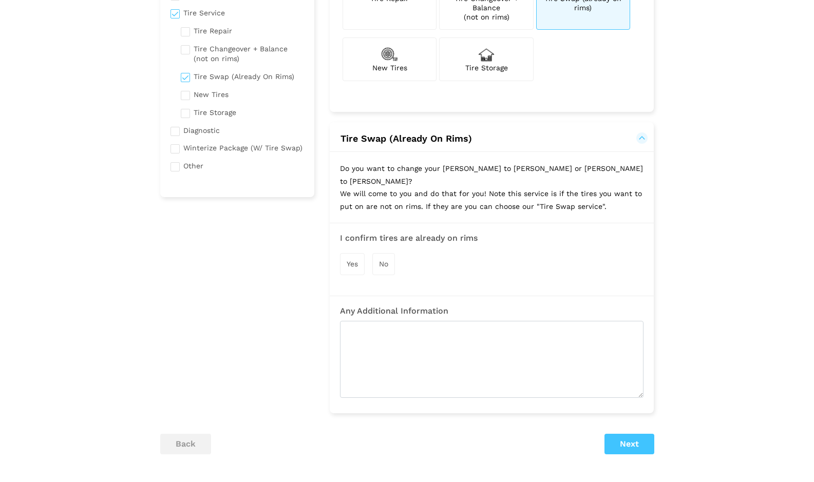 The height and width of the screenshot is (482, 814). I want to click on span: Yes, so click(352, 264).